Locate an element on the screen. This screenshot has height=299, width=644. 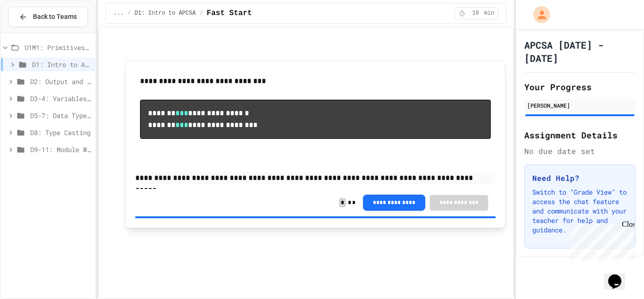
h3: Need Help? is located at coordinates (580, 178).